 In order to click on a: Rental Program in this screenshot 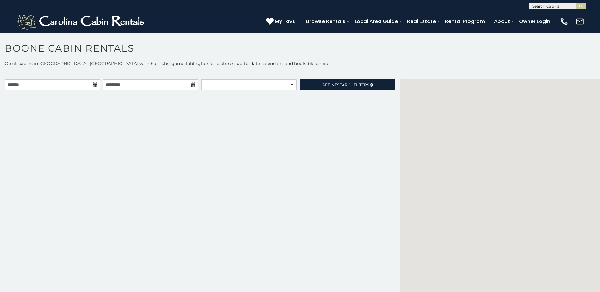, I will do `click(465, 21)`.